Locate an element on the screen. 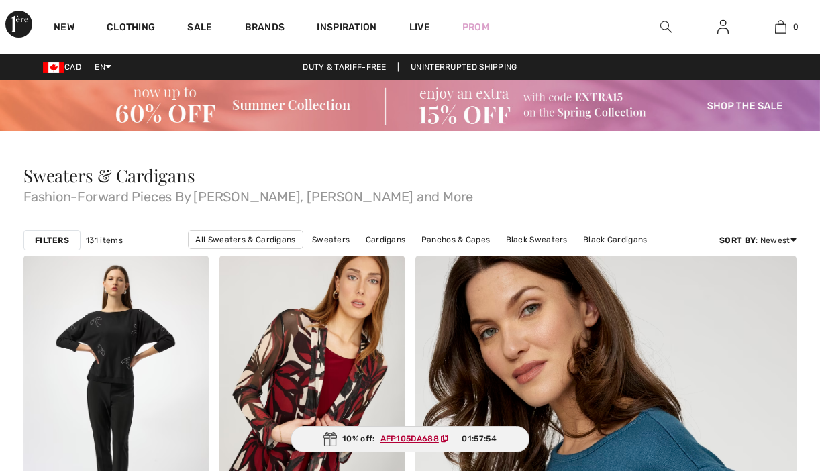 This screenshot has height=471, width=820. img: Canadian Dollar is located at coordinates (54, 68).